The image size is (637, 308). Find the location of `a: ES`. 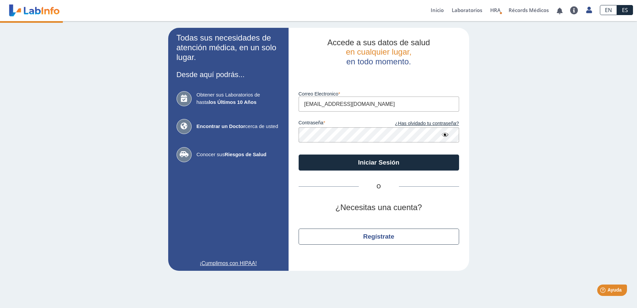

a: ES is located at coordinates (625, 10).